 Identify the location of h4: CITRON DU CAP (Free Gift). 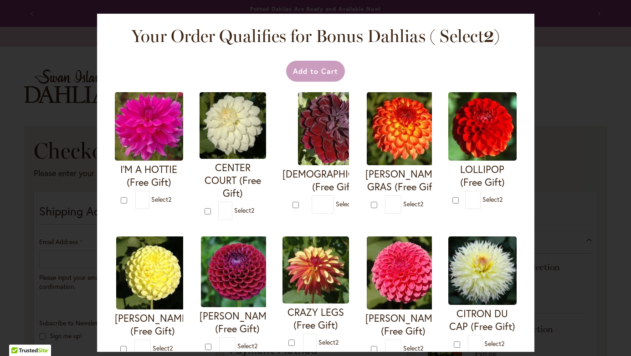
(483, 320).